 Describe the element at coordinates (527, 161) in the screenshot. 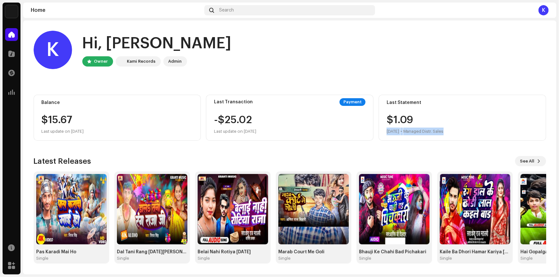

I see `span: See All` at that location.